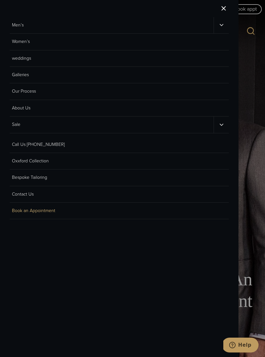 Image resolution: width=265 pixels, height=357 pixels. I want to click on button: Sale sub menu toggle, so click(221, 125).